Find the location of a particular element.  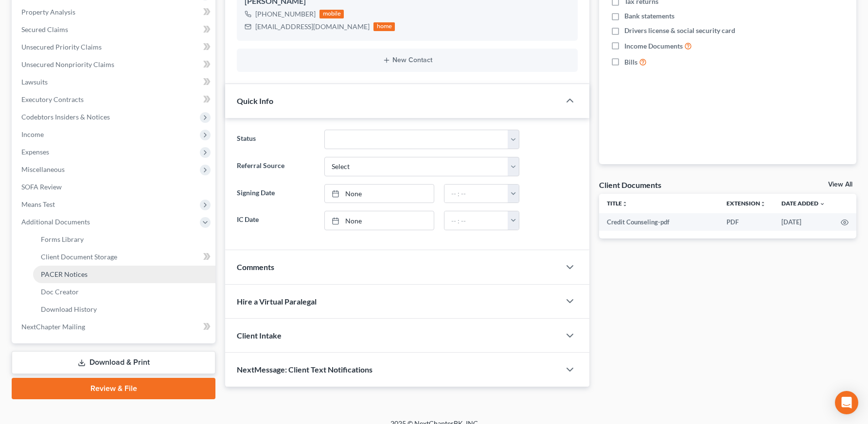

i: expand_more is located at coordinates (822, 204).